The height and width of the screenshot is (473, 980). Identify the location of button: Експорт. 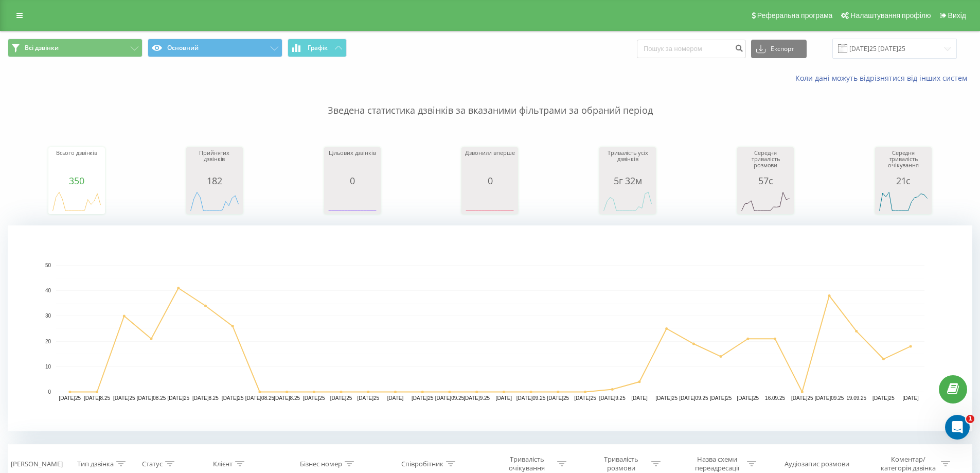
(779, 49).